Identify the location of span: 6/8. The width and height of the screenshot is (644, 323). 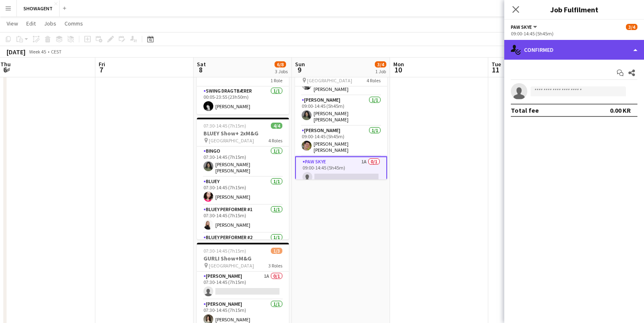
(280, 64).